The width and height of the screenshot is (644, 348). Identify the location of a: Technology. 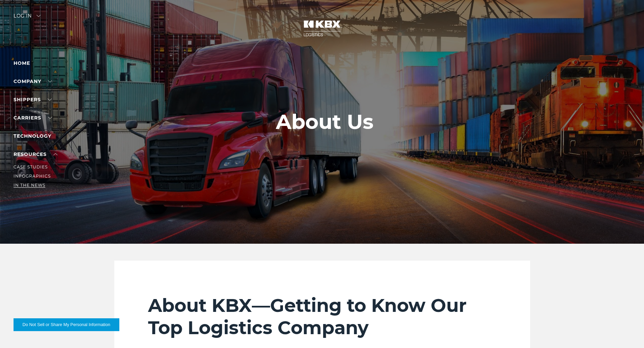
(33, 136).